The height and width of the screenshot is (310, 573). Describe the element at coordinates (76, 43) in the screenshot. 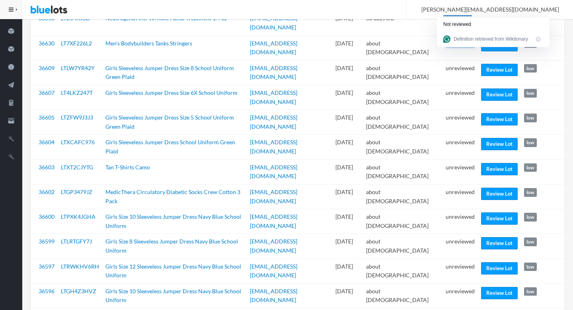

I see `a: LT7XF226L2` at that location.